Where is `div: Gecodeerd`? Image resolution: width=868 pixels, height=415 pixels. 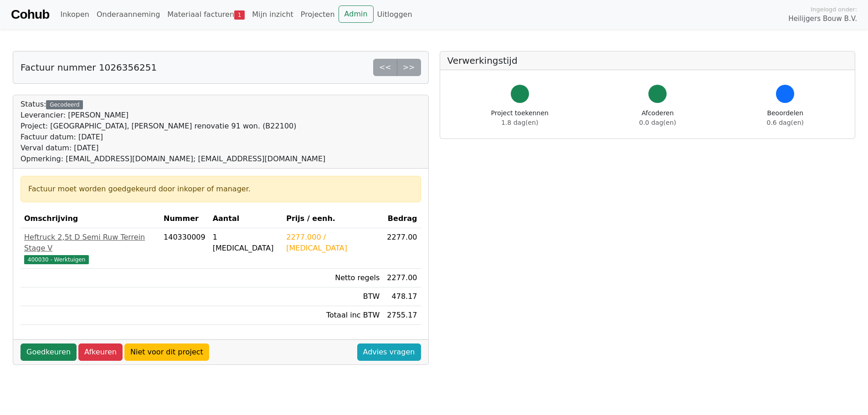
div: Gecodeerd is located at coordinates (64, 105).